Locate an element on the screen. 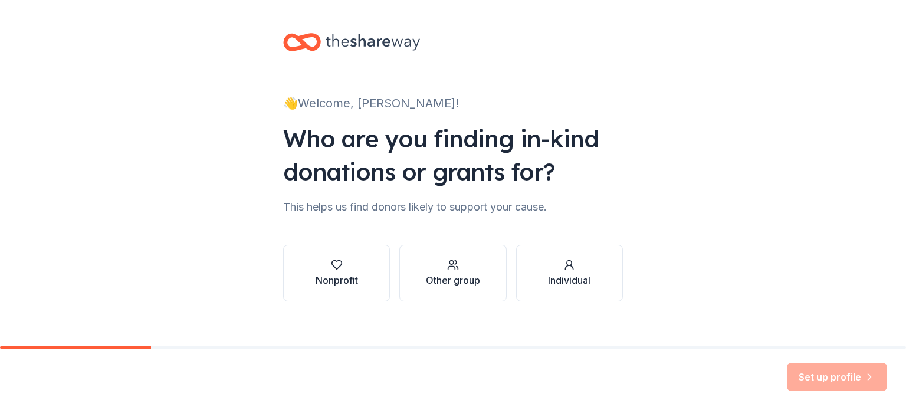 The image size is (906, 410). button: Individual is located at coordinates (569, 273).